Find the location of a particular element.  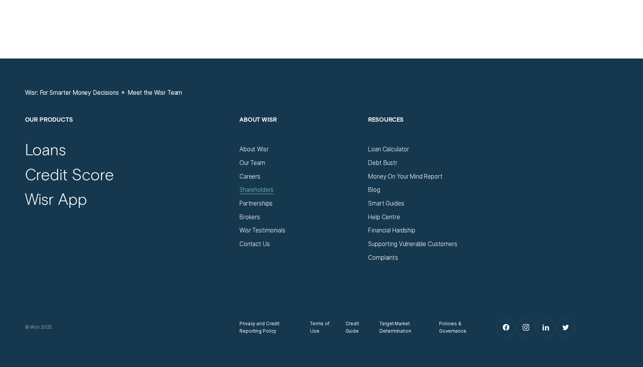

div: Careers is located at coordinates (250, 176).